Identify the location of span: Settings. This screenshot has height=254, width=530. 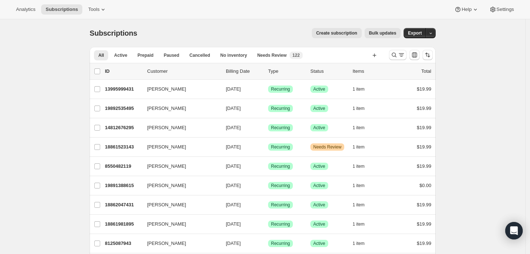
(505, 9).